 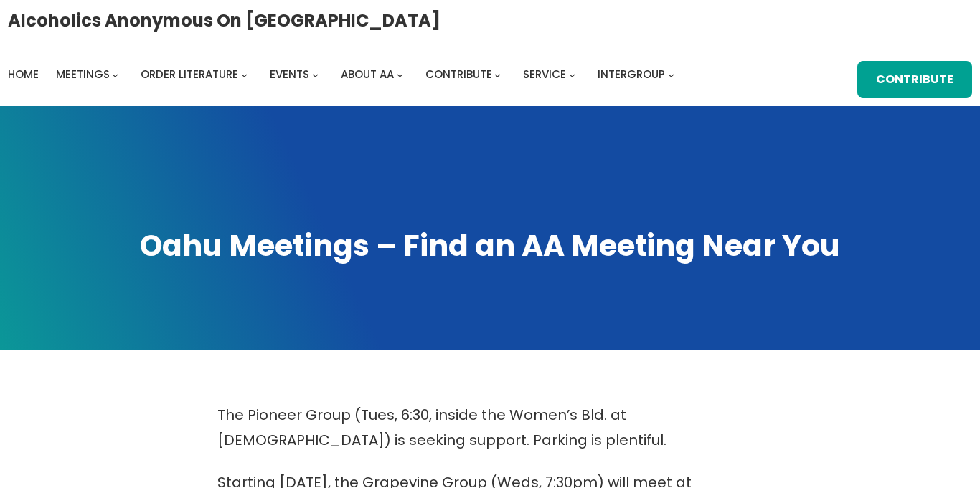 What do you see at coordinates (289, 75) in the screenshot?
I see `a: Events` at bounding box center [289, 75].